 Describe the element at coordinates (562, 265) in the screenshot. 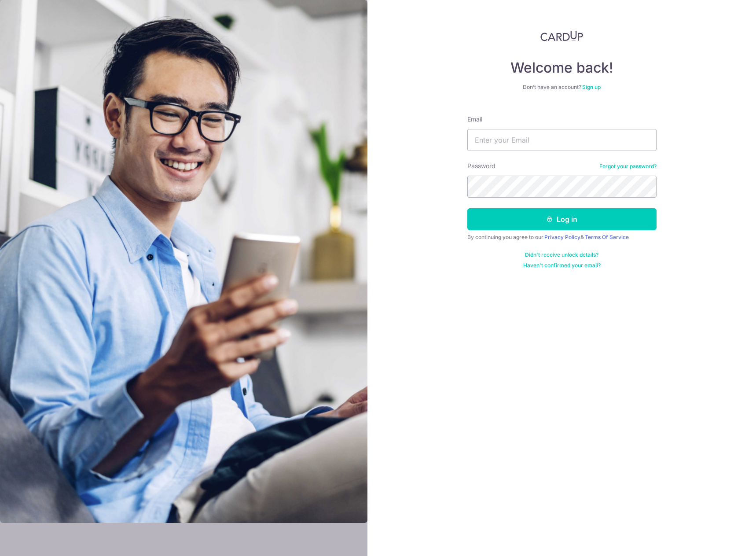

I see `a: Haven't confirmed your email?` at that location.